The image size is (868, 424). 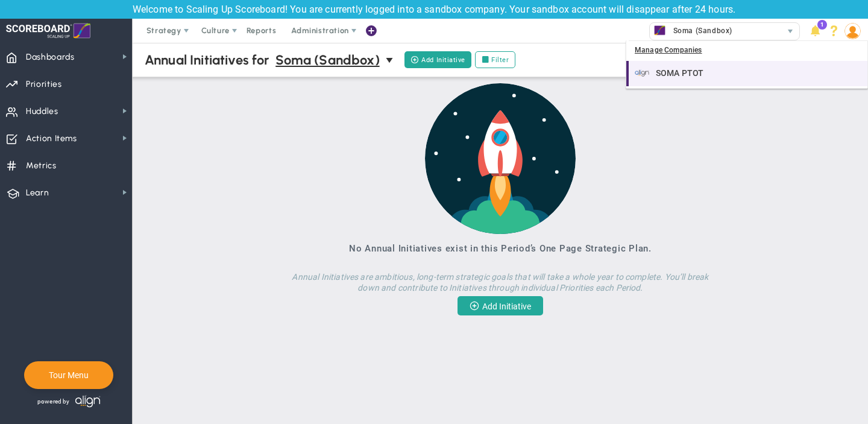 I want to click on div: Powered by Align, so click(x=88, y=402).